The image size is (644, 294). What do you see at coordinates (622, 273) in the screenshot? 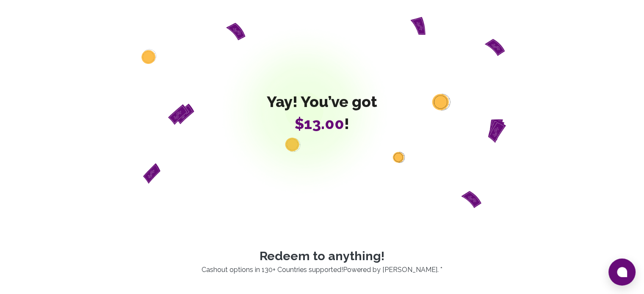
I see `button: Open chat window` at bounding box center [622, 273].